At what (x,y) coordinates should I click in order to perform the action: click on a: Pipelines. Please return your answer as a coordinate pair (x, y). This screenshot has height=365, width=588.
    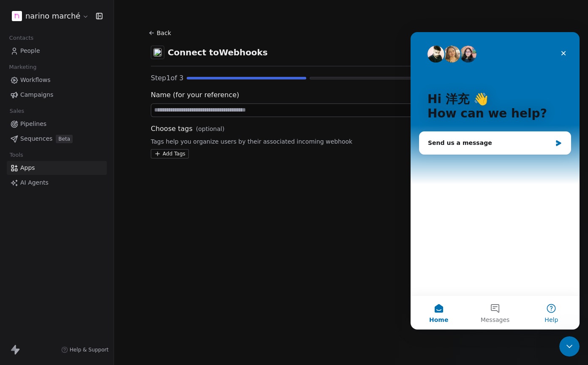
    Looking at the image, I should click on (57, 124).